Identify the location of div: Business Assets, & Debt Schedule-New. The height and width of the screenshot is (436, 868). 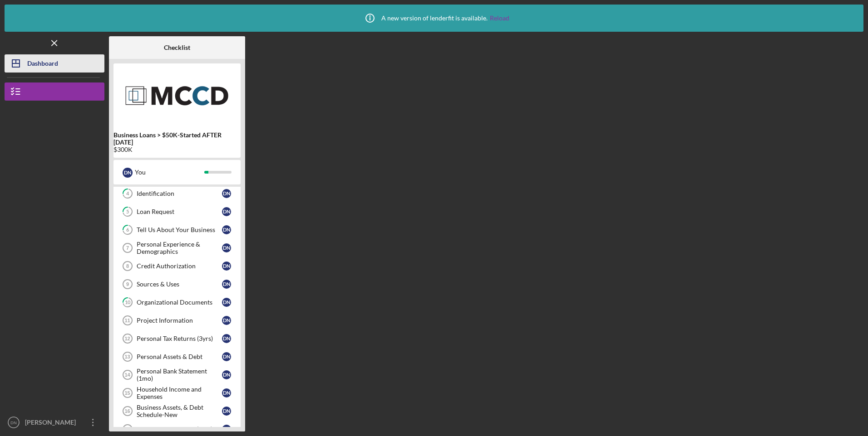
(179, 412).